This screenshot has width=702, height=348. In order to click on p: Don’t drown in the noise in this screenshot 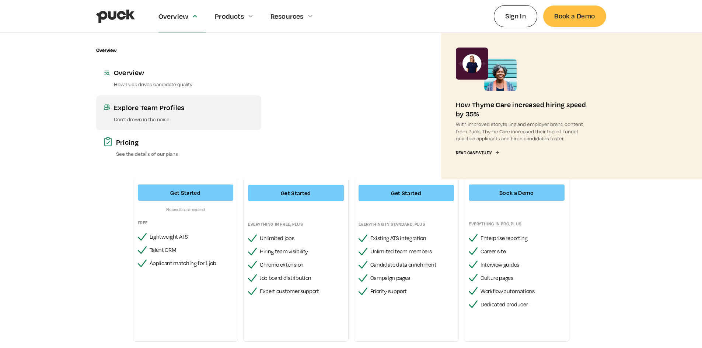, I will do `click(184, 119)`.